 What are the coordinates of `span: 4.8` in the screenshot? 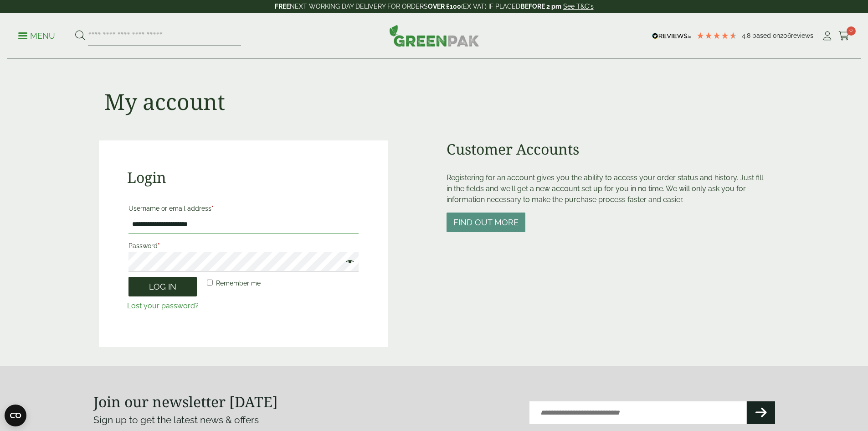 It's located at (746, 36).